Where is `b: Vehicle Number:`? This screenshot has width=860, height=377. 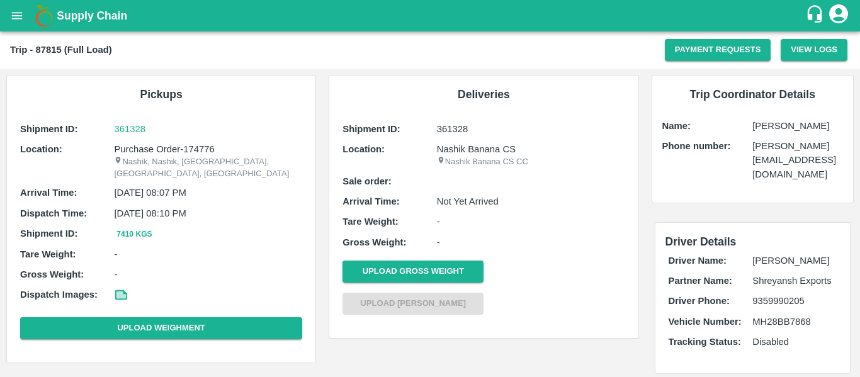 b: Vehicle Number: is located at coordinates (705, 322).